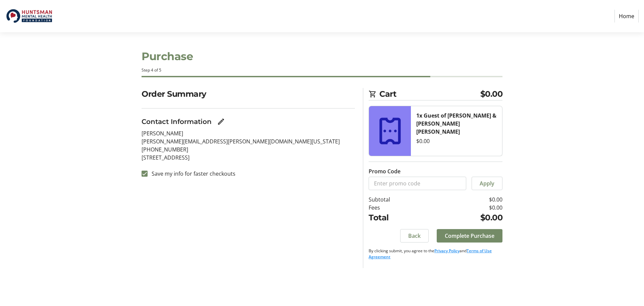 This screenshot has height=306, width=644. Describe the element at coordinates (491, 94) in the screenshot. I see `span: $0.00` at that location.